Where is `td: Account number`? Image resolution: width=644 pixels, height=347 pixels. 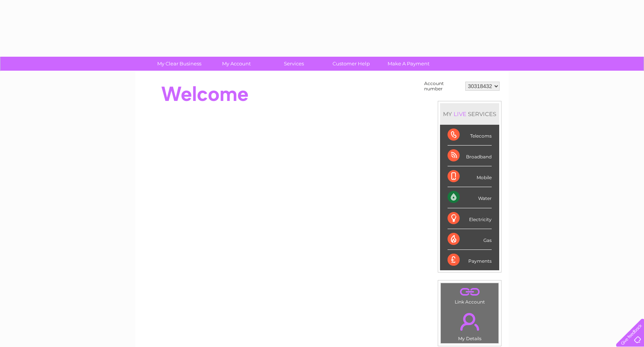 td: Account number is located at coordinates (442, 86).